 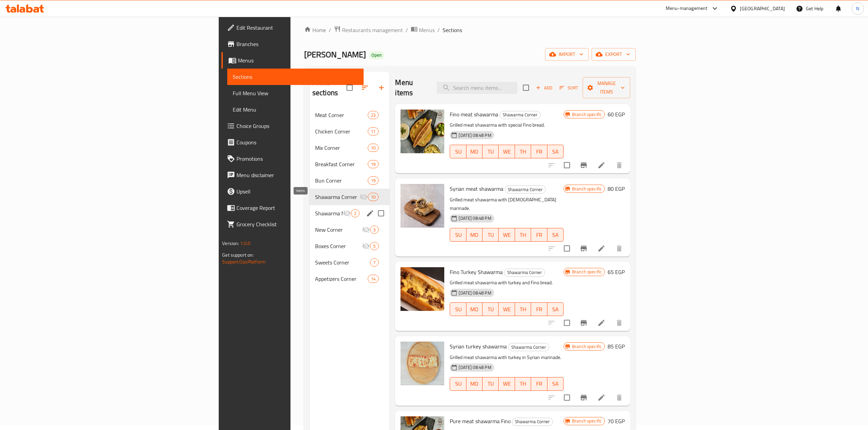 I want to click on span: Edit Restaurant, so click(x=297, y=28).